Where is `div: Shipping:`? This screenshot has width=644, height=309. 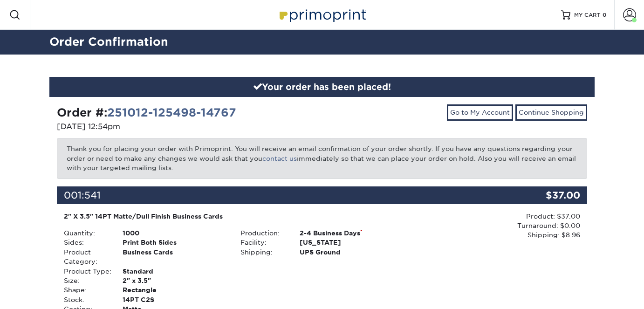
div: Shipping: is located at coordinates (263, 252).